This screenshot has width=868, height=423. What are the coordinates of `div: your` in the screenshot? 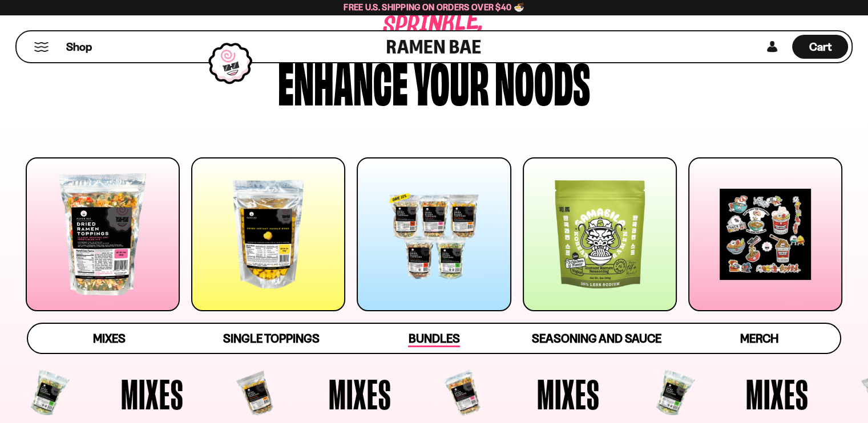 It's located at (451, 81).